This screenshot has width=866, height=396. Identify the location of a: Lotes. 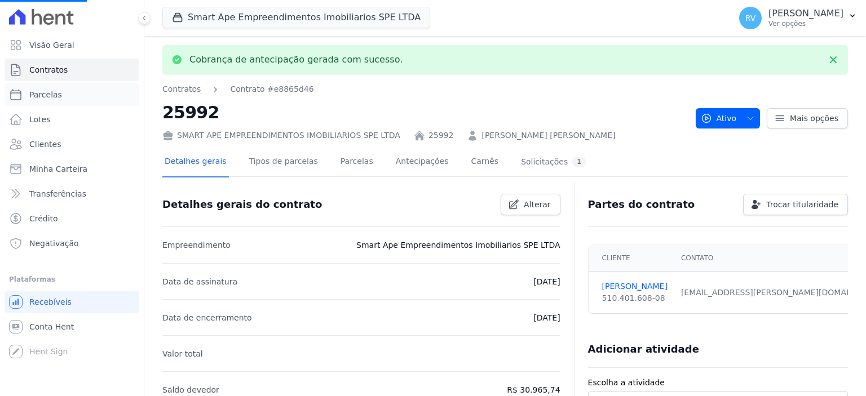
(72, 119).